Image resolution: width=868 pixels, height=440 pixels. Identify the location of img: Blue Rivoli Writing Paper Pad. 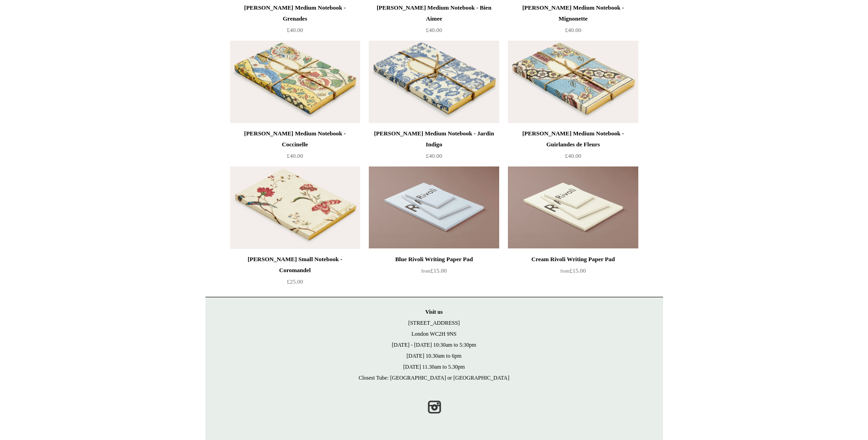
(434, 208).